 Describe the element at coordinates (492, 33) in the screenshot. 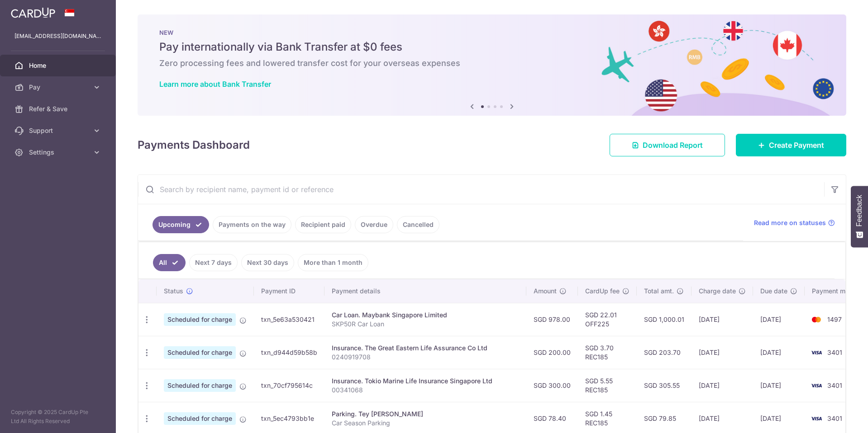

I see `p: NEW` at that location.